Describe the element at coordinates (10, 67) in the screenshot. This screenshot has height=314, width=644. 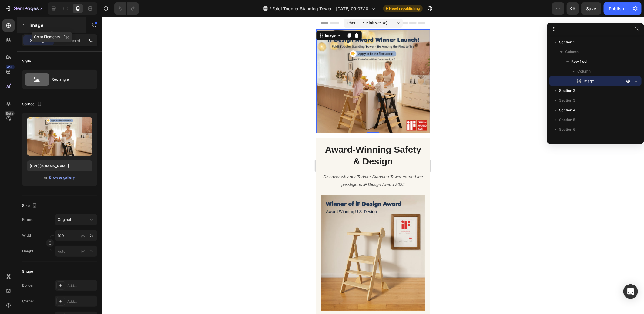
I see `div: 450` at that location.